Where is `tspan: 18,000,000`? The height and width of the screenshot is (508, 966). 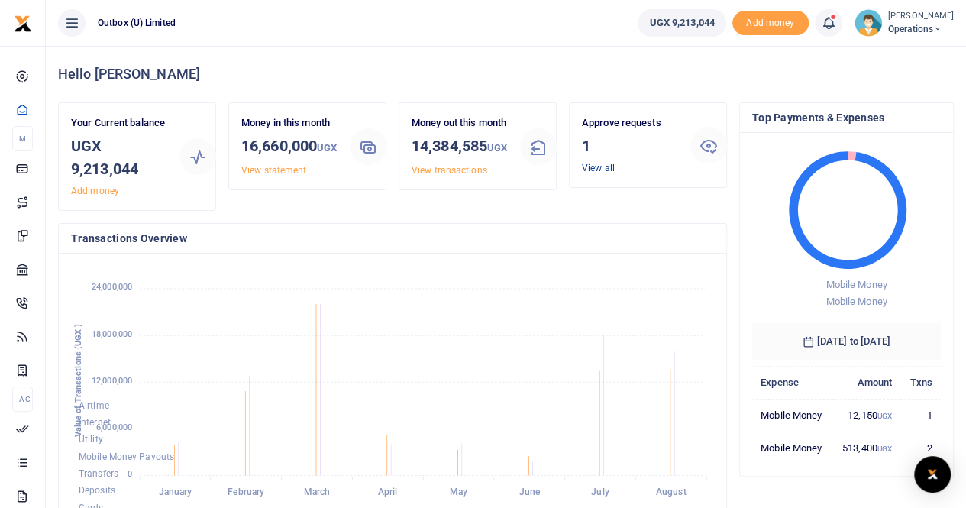 tspan: 18,000,000 is located at coordinates (111, 334).